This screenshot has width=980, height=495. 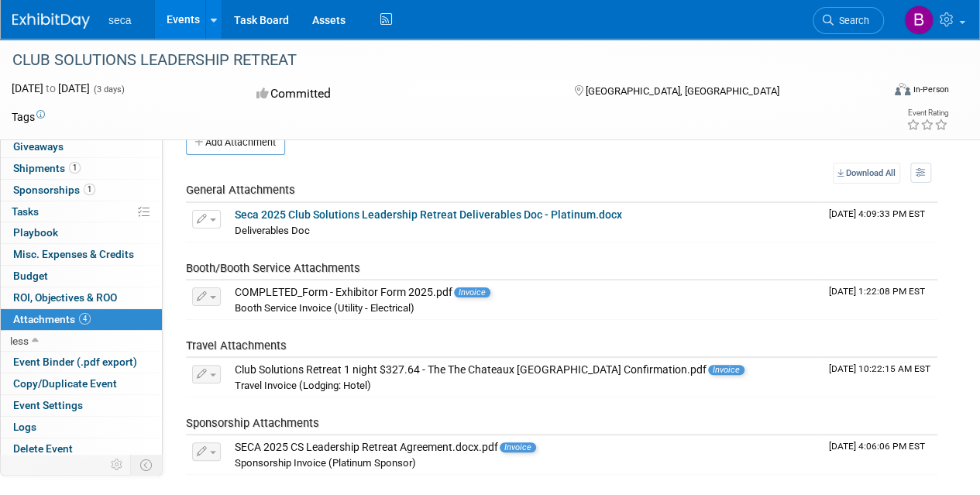 I want to click on div: COMPLETED_Form - Exhibitor Form 2025.pdf, so click(x=525, y=293).